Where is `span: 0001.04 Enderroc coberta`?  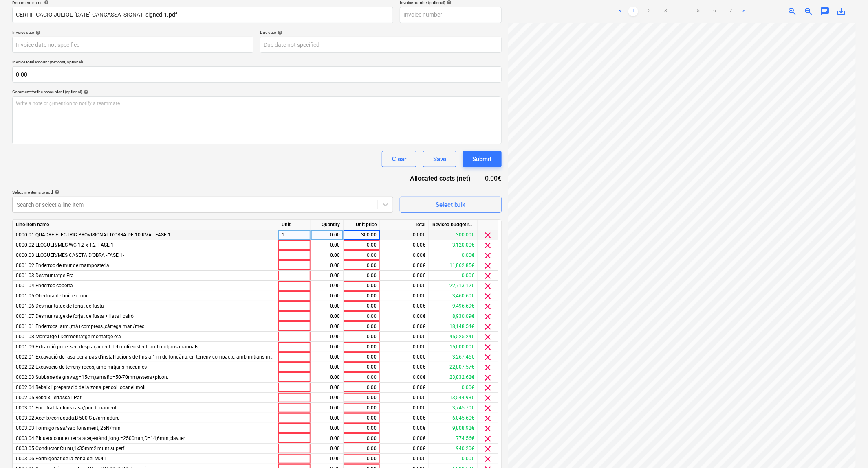
span: 0001.04 Enderroc coberta is located at coordinates (44, 286).